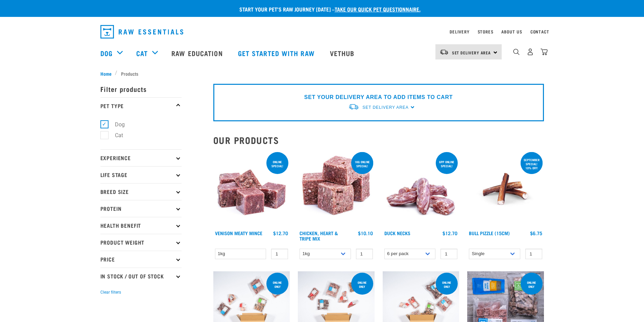 The height and width of the screenshot is (322, 644). What do you see at coordinates (141, 276) in the screenshot?
I see `p: In Stock / Out Of Stock` at bounding box center [141, 276].